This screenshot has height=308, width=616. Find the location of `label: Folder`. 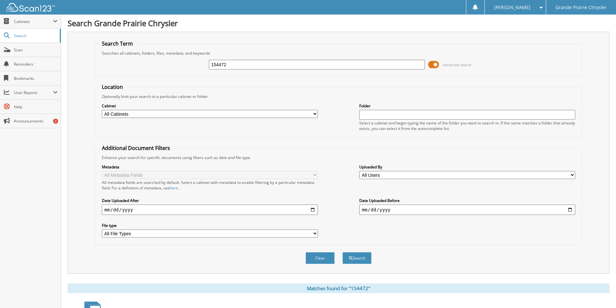

label: Folder is located at coordinates (467, 106).